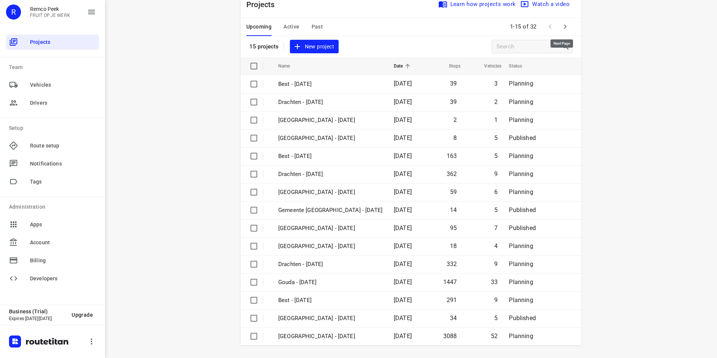 The height and width of the screenshot is (358, 717). Describe the element at coordinates (14, 12) in the screenshot. I see `div: R` at that location.